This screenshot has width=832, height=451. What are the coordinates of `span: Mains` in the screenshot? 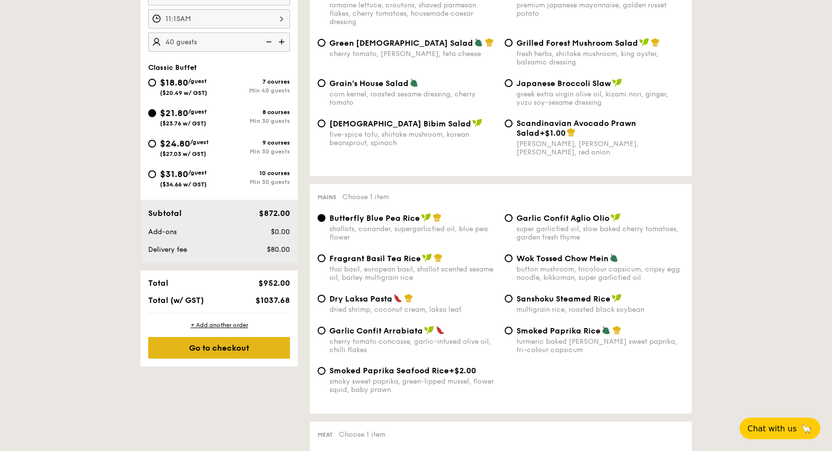 It's located at (327, 197).